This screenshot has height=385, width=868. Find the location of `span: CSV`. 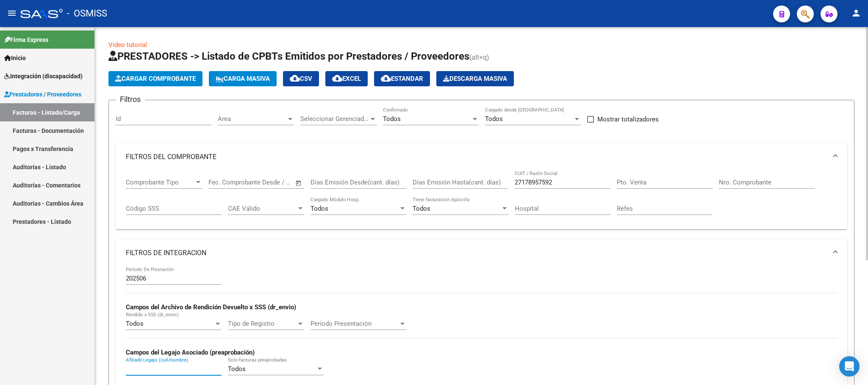

span: CSV is located at coordinates (301, 79).